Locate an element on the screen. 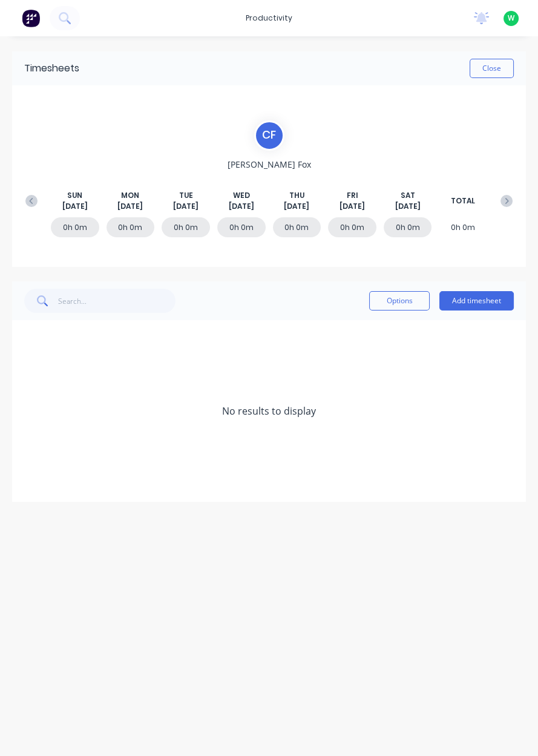 This screenshot has width=538, height=756. span: THU is located at coordinates (297, 196).